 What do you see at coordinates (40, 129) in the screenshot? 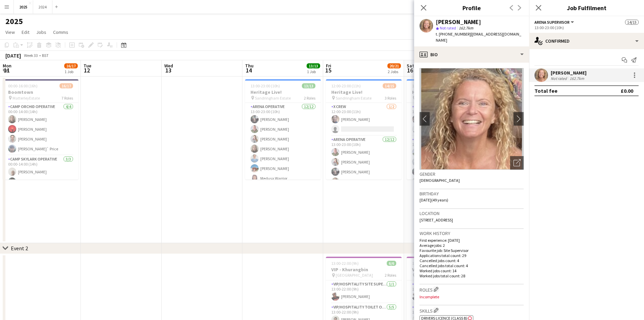
I see `app-job-card: 00:00-16:00 (16h)16/17Boomtown MatterleyEstate7 RolesCamp Orchid Operative4/400:00-14:00 (14h)[PE...` at bounding box center [40, 129].